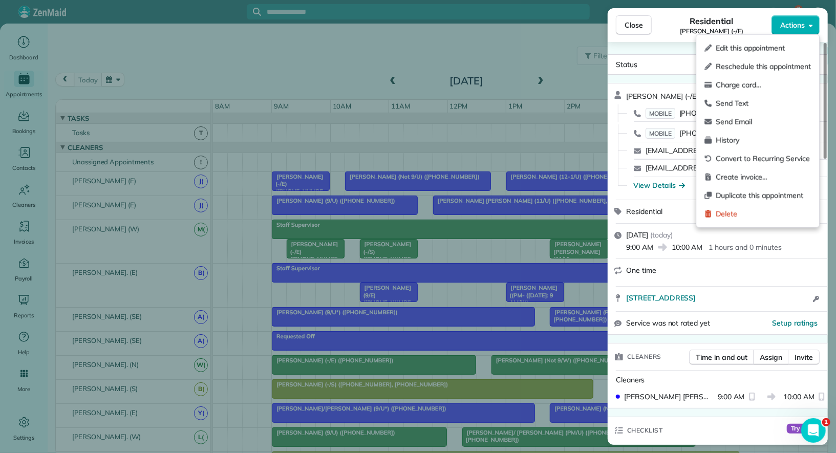 This screenshot has height=453, width=836. What do you see at coordinates (659, 185) in the screenshot?
I see `button: View Details` at bounding box center [659, 185].